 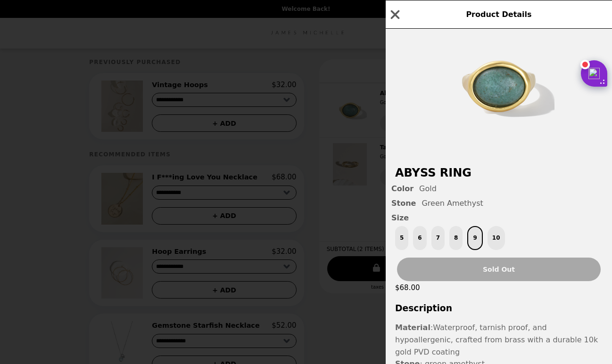 What do you see at coordinates (499, 173) in the screenshot?
I see `h2: Abyss Ring` at bounding box center [499, 173].